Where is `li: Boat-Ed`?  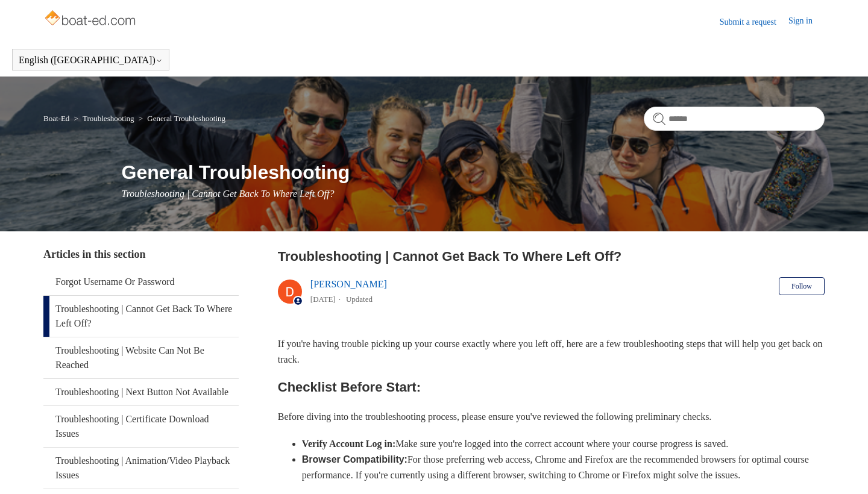 li: Boat-Ed is located at coordinates (57, 118).